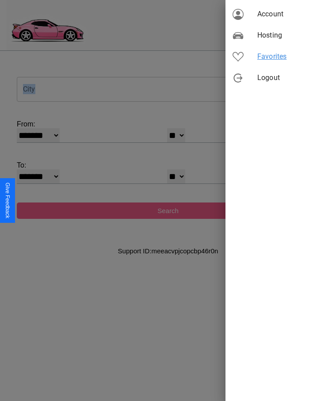 This screenshot has height=401, width=336. What do you see at coordinates (293, 35) in the screenshot?
I see `span: Hosting` at bounding box center [293, 35].